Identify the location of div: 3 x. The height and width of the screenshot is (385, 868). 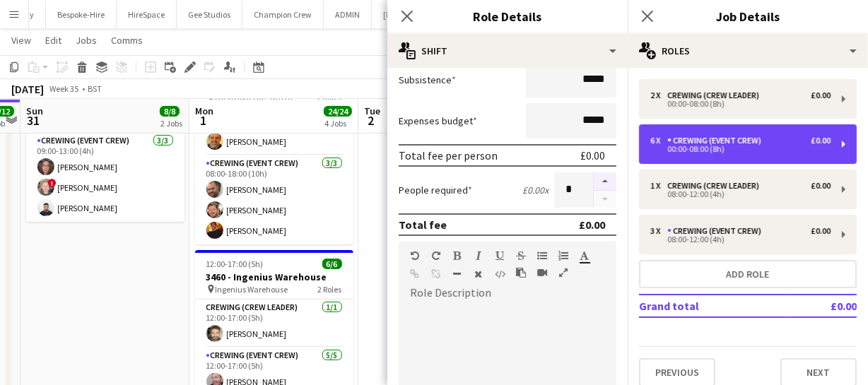
(659, 231).